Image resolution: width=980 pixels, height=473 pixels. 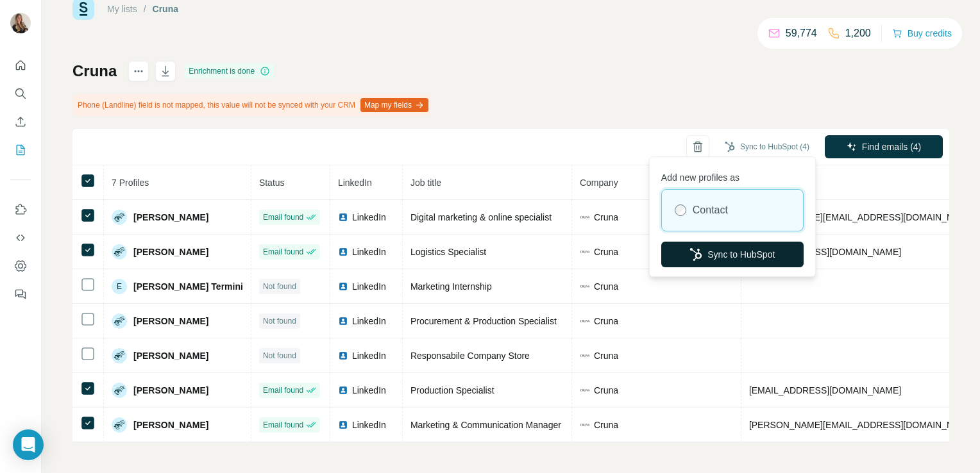 What do you see at coordinates (598, 183) in the screenshot?
I see `span: Company` at bounding box center [598, 183].